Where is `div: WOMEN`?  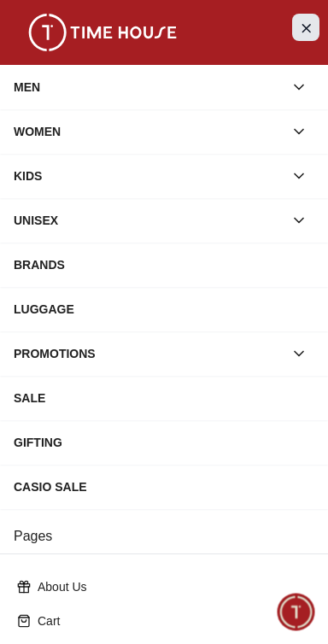
div: WOMEN is located at coordinates (149, 132).